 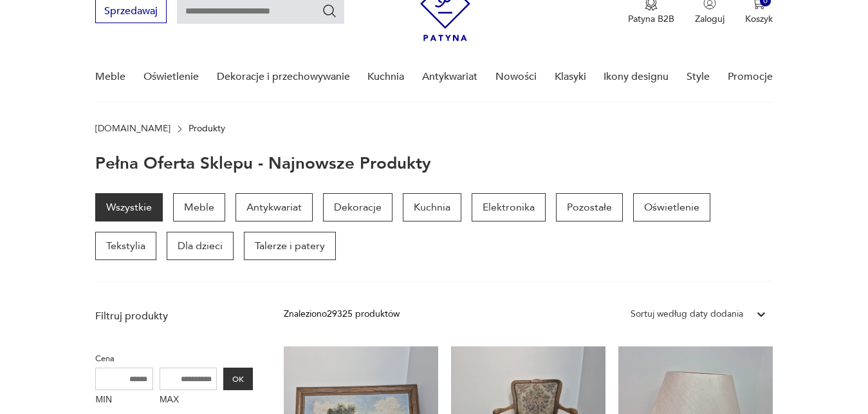 I want to click on p: Meble, so click(x=198, y=207).